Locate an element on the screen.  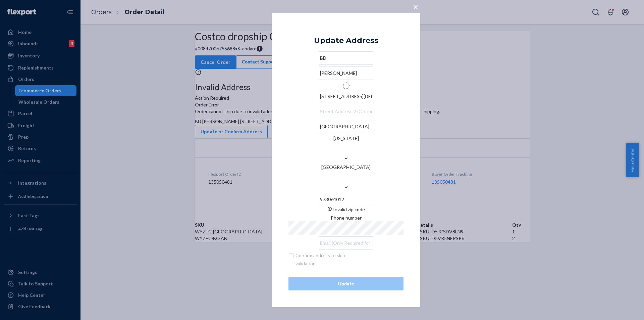
input: First & Last Name is located at coordinates (346, 58).